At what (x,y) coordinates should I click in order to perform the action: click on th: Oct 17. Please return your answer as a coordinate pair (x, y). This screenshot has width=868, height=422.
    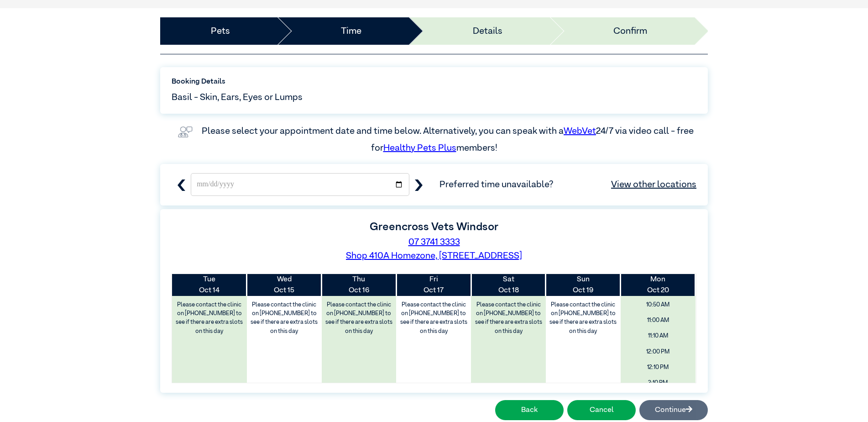
    Looking at the image, I should click on (434, 285).